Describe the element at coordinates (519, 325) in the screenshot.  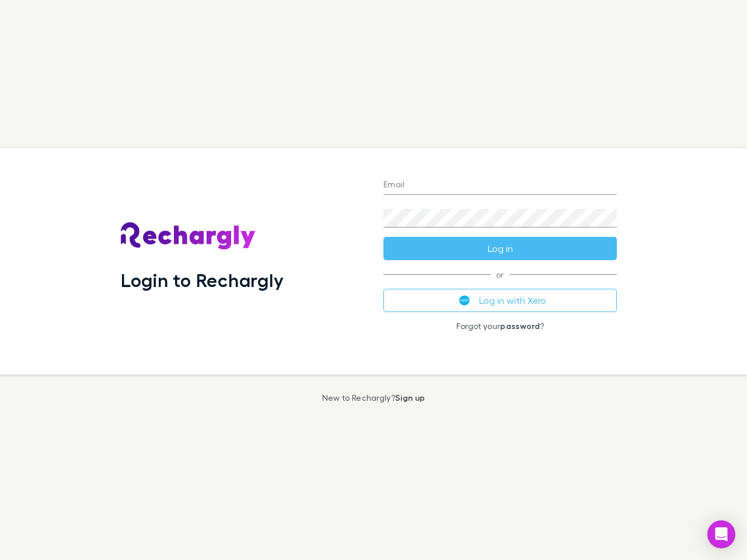
I see `a: password` at that location.